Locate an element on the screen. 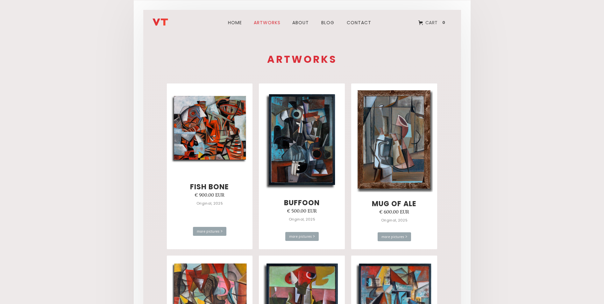 The width and height of the screenshot is (604, 304). div: € 500.00 EUR is located at coordinates (302, 211).